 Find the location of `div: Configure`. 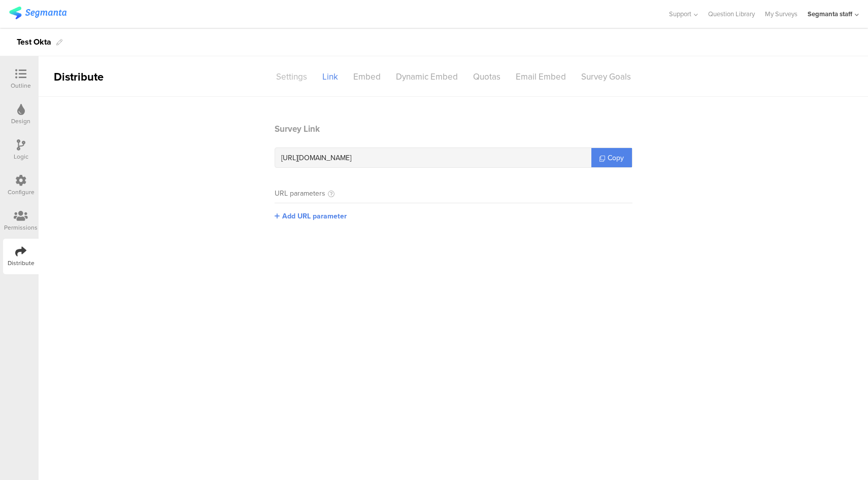

div: Configure is located at coordinates (21, 192).